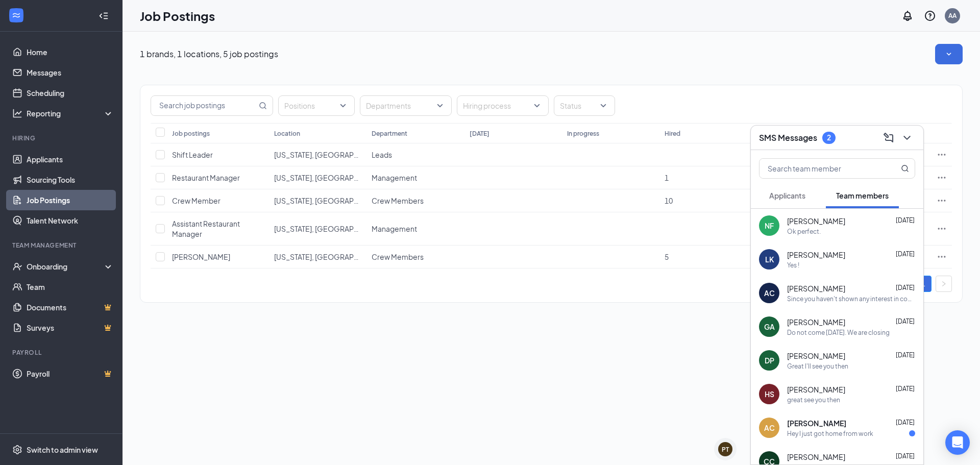 This screenshot has width=980, height=465. What do you see at coordinates (70, 159) in the screenshot?
I see `a: Applicants` at bounding box center [70, 159].